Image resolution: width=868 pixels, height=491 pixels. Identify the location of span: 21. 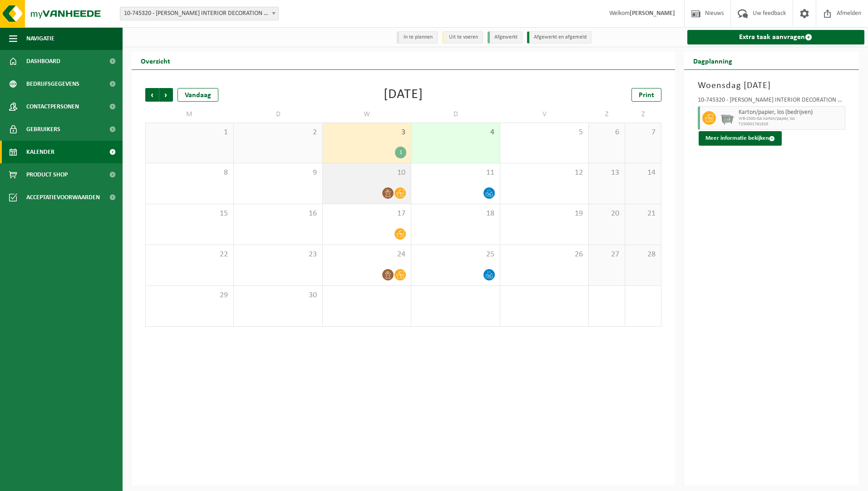
(643, 214).